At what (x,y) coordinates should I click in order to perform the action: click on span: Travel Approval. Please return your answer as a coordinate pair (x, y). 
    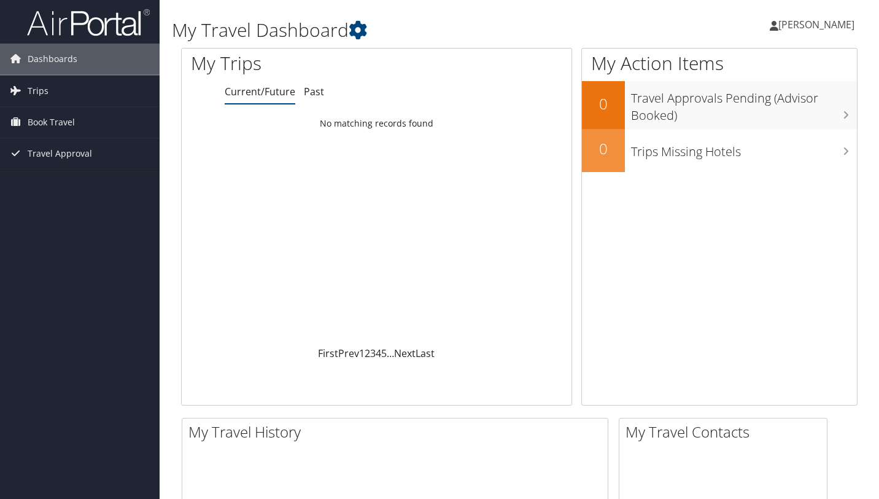
    Looking at the image, I should click on (60, 153).